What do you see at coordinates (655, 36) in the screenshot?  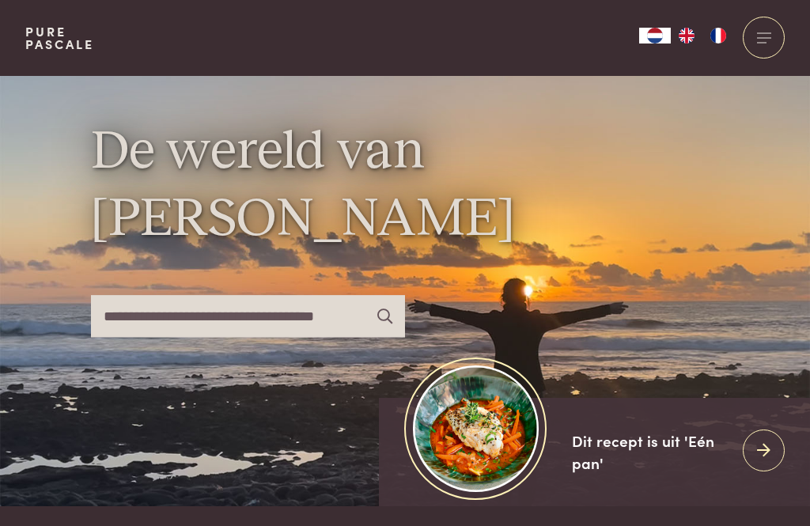 I see `div: Language` at bounding box center [655, 36].